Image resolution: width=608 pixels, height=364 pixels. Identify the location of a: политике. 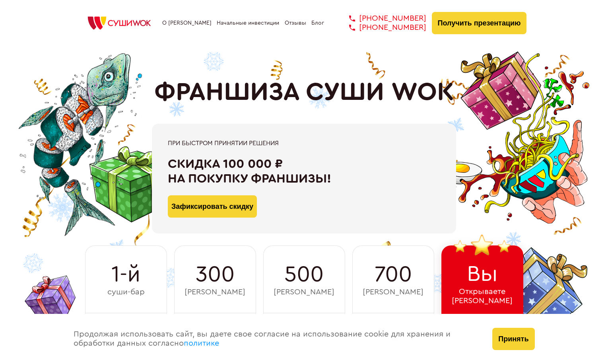
(201, 343).